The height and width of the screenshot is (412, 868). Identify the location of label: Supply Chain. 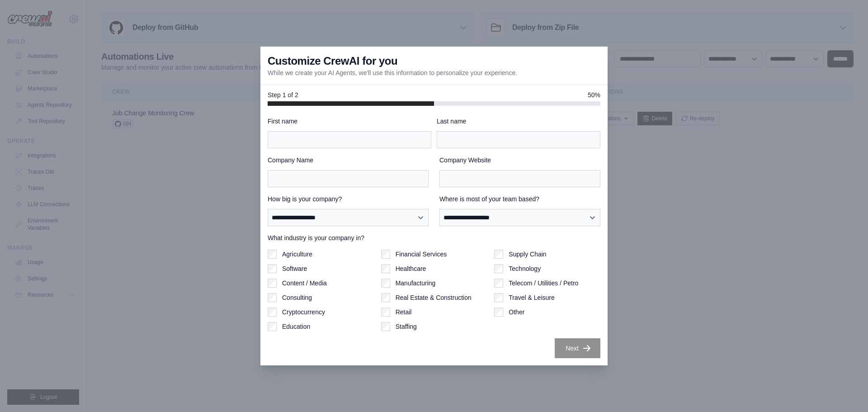
(527, 254).